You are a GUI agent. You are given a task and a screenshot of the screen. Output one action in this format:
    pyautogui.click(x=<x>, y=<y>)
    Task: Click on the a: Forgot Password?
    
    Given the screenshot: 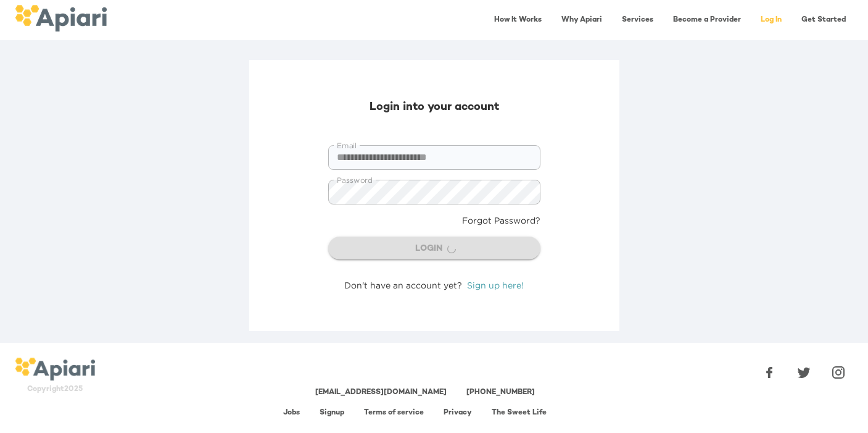 What is the action you would take?
    pyautogui.click(x=501, y=220)
    